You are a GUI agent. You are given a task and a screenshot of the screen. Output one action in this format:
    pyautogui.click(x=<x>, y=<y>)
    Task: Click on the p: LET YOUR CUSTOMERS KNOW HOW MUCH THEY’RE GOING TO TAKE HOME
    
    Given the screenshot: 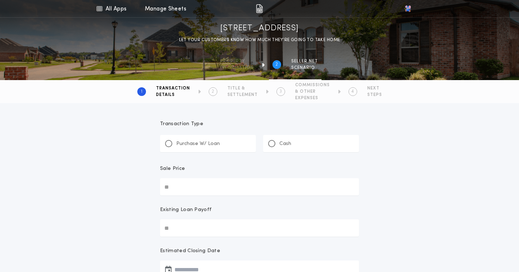 What is the action you would take?
    pyautogui.click(x=259, y=40)
    